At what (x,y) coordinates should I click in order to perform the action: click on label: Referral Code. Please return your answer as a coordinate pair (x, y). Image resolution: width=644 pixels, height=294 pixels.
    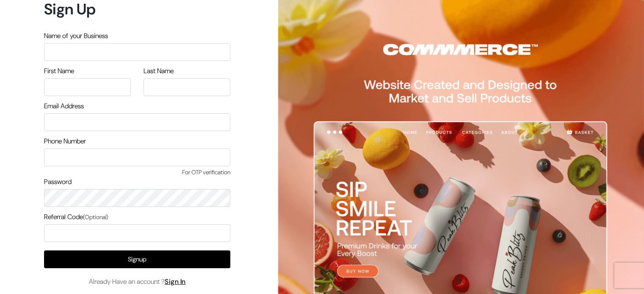
    Looking at the image, I should click on (77, 217).